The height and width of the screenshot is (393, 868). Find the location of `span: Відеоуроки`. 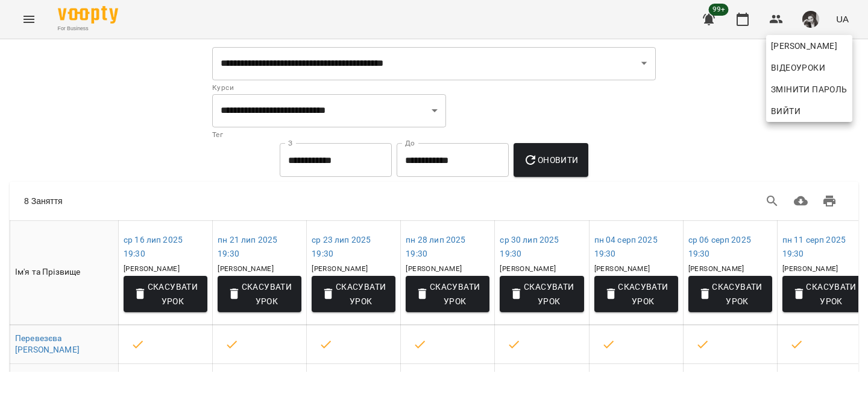

span: Відеоуроки is located at coordinates (798, 68).